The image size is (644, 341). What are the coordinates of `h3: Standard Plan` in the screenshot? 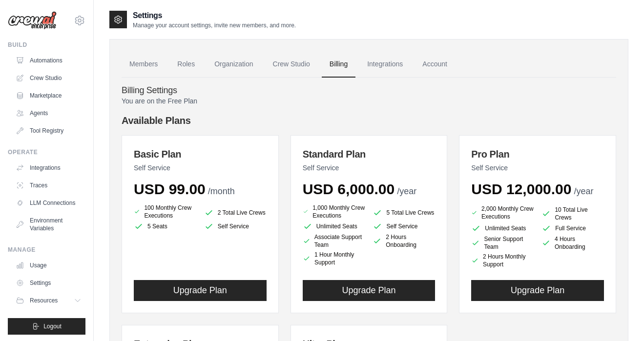 It's located at (369, 154).